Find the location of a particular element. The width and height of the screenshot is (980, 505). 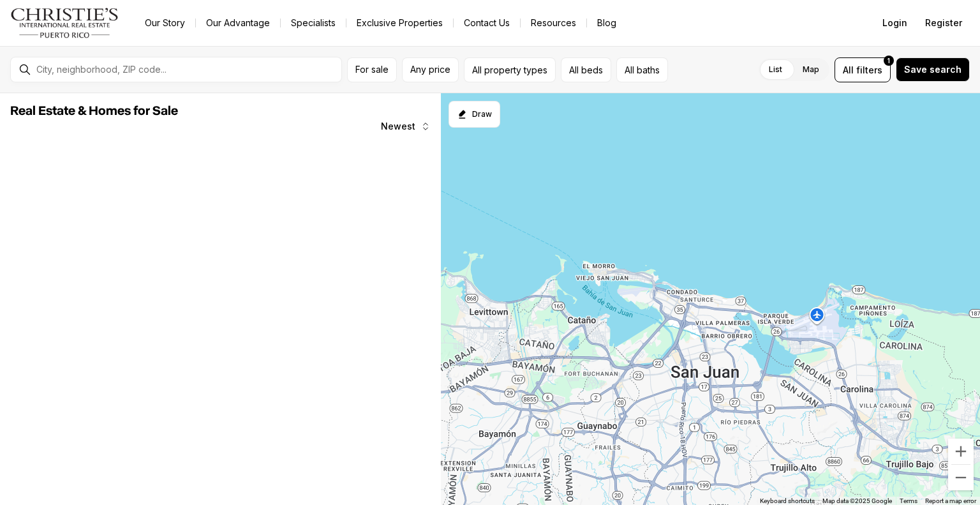

span: Any price is located at coordinates (430, 70).